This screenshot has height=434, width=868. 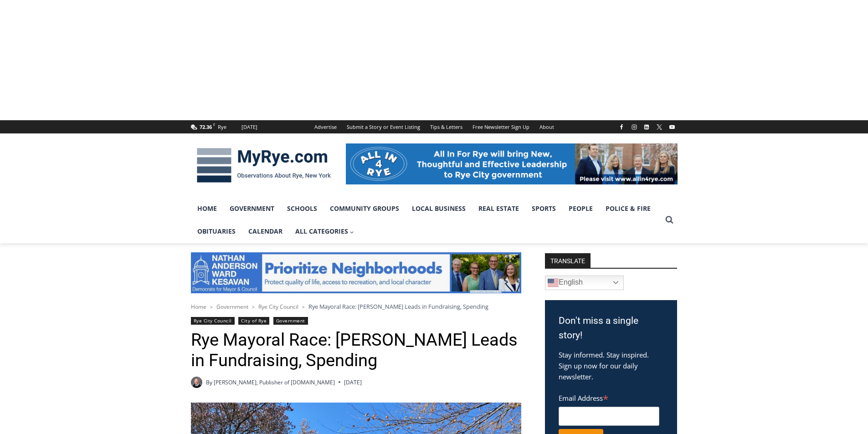 I want to click on img: MyRye.com, so click(x=264, y=165).